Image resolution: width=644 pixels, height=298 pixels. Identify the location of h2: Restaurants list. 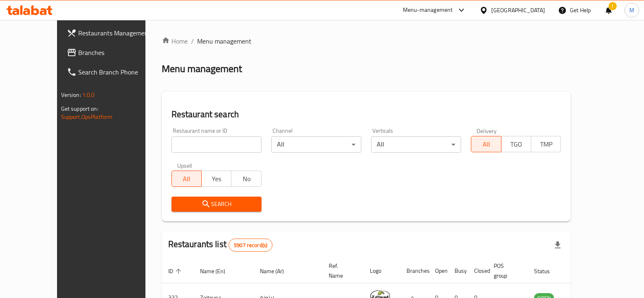
(220, 244).